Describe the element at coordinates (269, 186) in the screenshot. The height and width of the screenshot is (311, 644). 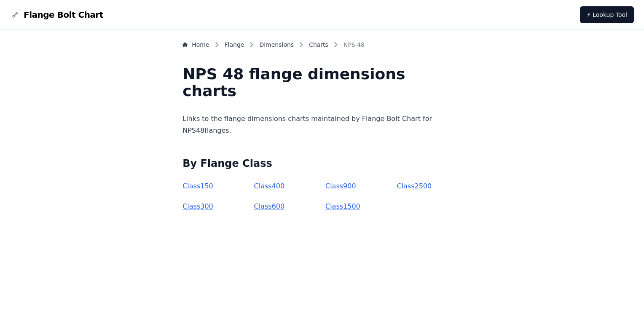
I see `a: Class400` at that location.